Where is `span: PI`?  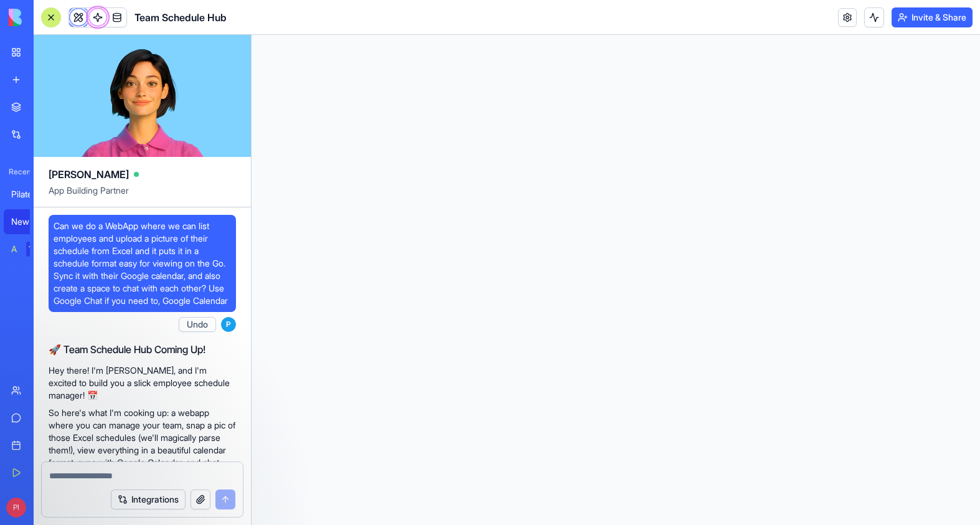
span: PI is located at coordinates (17, 508).